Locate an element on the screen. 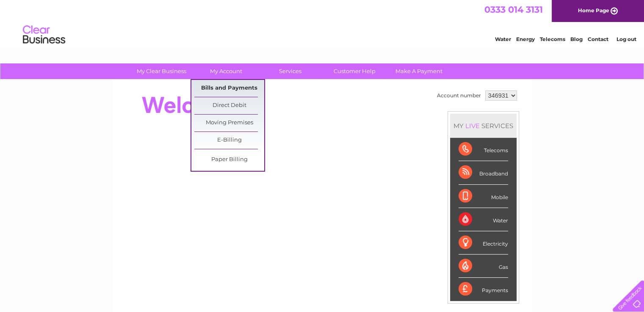  a: Make A Payment is located at coordinates (419, 71).